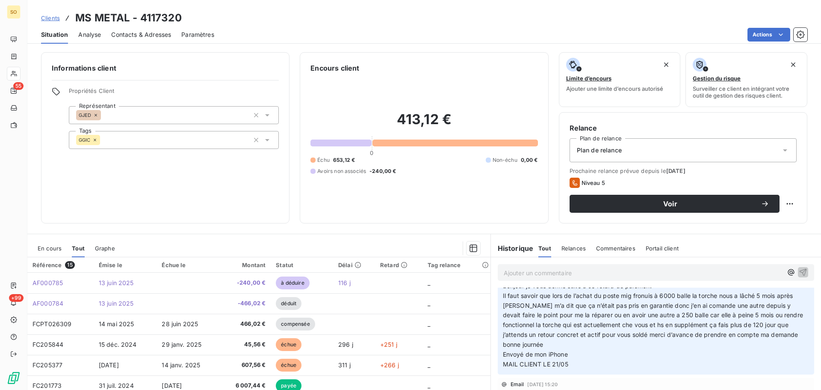  I want to click on span: Contacts & Adresses, so click(141, 35).